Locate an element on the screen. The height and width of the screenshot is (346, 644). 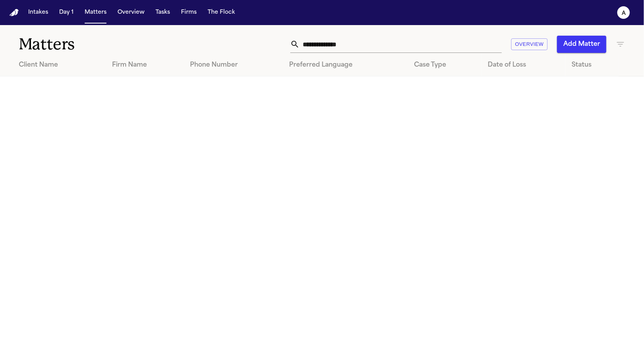
button: The Flock is located at coordinates (221, 12).